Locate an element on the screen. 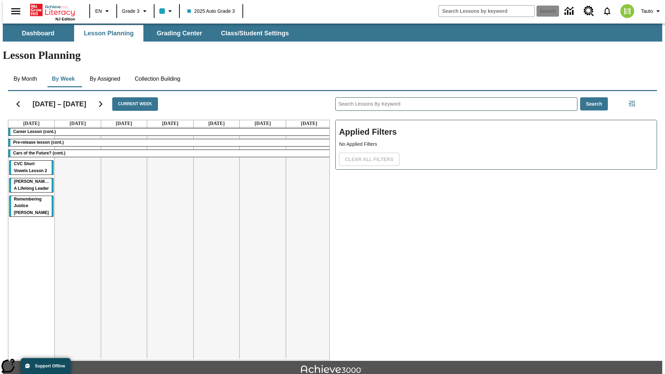 Image resolution: width=665 pixels, height=374 pixels. span: Grade 3 is located at coordinates (131, 11).